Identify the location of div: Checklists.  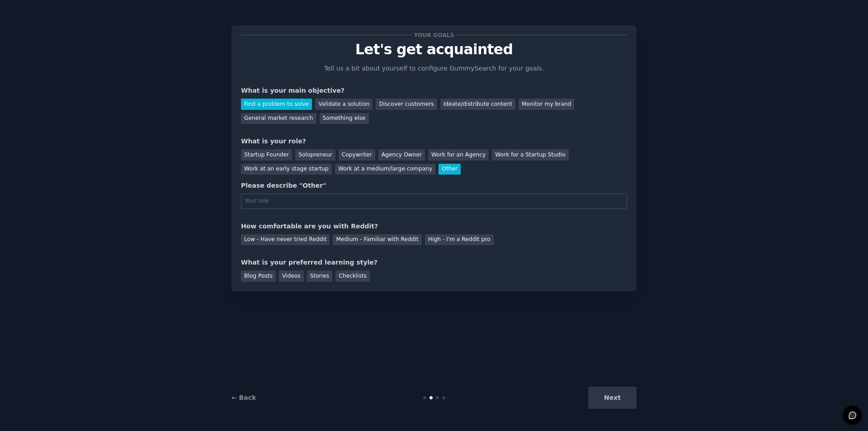
(353, 276).